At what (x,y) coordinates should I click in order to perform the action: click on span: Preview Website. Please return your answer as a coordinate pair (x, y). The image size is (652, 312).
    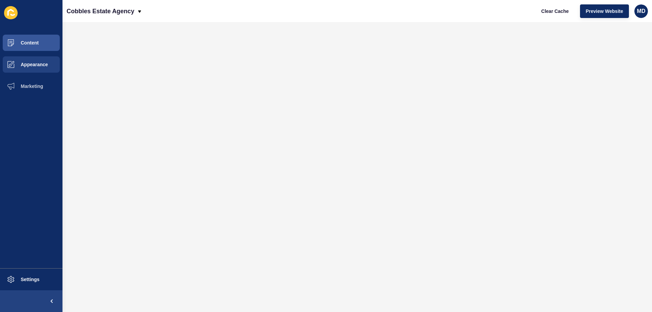
    Looking at the image, I should click on (605, 11).